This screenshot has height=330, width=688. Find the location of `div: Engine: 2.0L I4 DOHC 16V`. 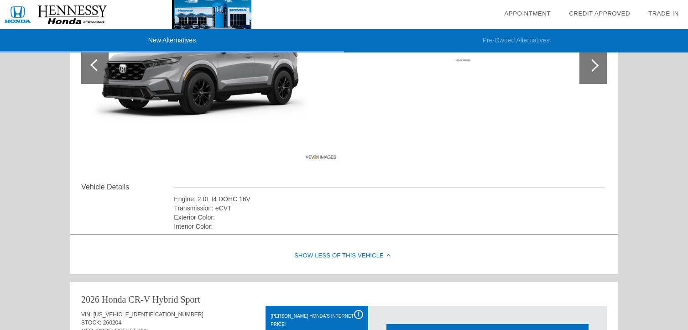

div: Engine: 2.0L I4 DOHC 16V is located at coordinates (389, 199).